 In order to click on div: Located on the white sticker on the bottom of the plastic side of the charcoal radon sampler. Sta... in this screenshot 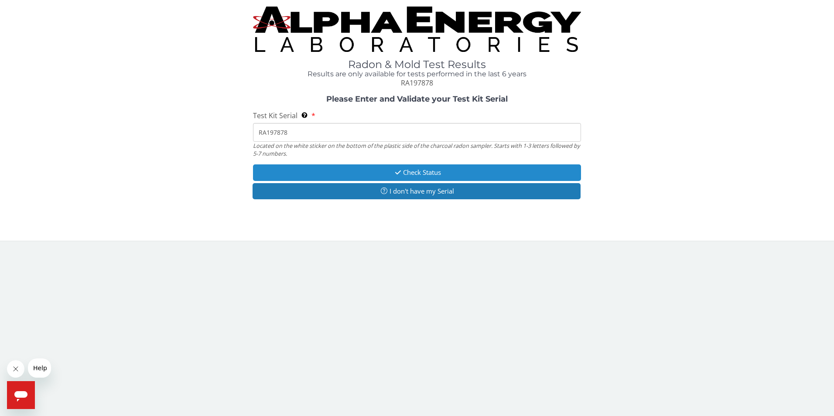, I will do `click(417, 150)`.